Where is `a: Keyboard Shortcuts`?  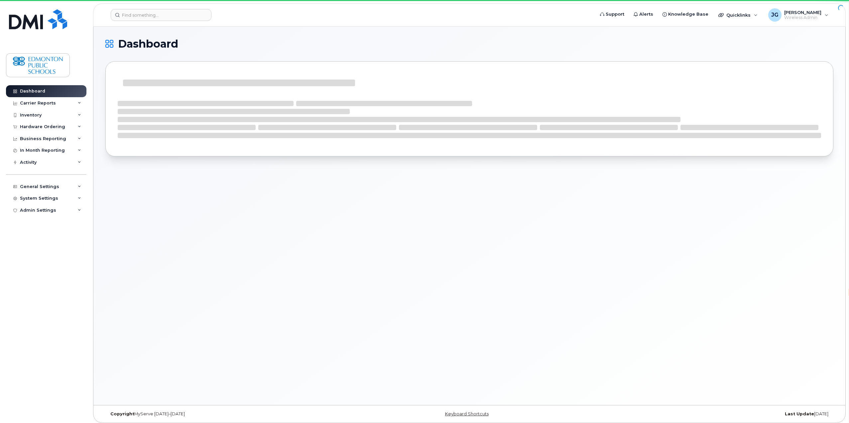
a: Keyboard Shortcuts is located at coordinates (467, 413).